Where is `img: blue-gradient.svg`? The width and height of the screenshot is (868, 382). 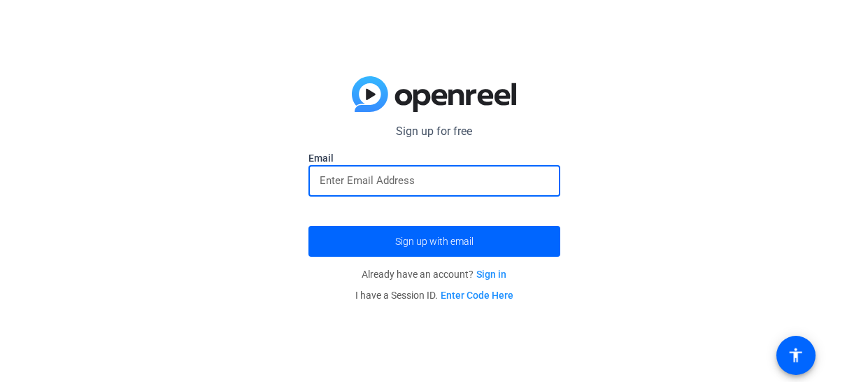
img: blue-gradient.svg is located at coordinates (434, 94).